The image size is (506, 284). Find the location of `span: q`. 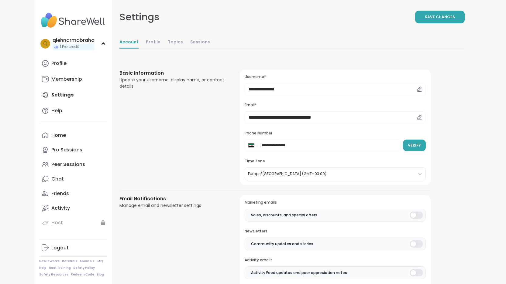

span: q is located at coordinates (45, 44).